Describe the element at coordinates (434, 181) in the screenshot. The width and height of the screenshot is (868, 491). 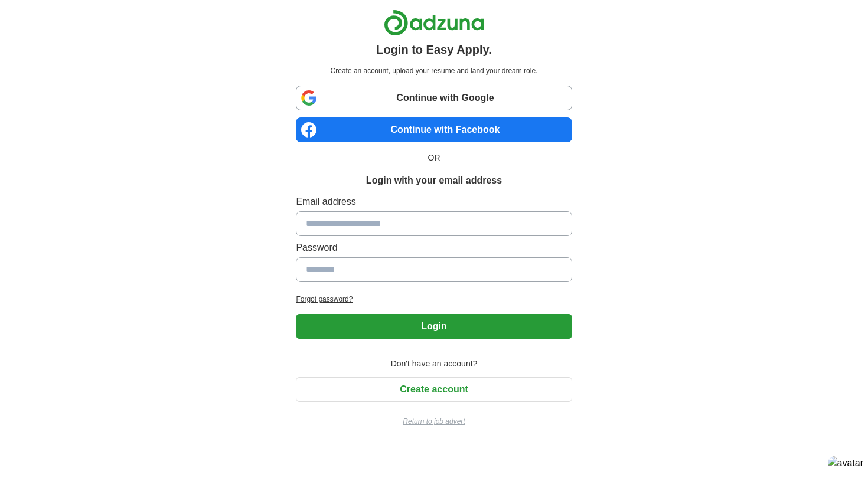
I see `h1: Login with your email address` at that location.